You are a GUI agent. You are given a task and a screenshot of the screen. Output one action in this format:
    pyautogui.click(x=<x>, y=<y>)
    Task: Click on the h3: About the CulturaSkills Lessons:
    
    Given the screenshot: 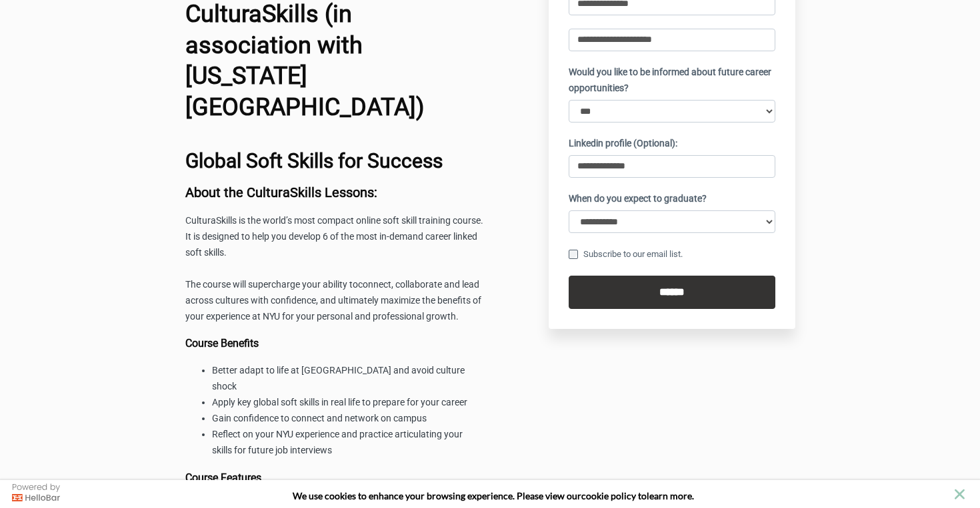 What is the action you would take?
    pyautogui.click(x=334, y=192)
    